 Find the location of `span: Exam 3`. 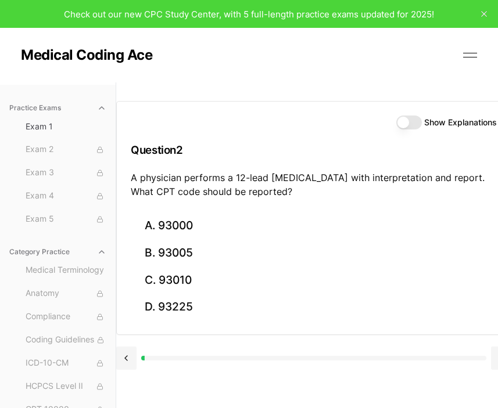

span: Exam 3 is located at coordinates (66, 173).